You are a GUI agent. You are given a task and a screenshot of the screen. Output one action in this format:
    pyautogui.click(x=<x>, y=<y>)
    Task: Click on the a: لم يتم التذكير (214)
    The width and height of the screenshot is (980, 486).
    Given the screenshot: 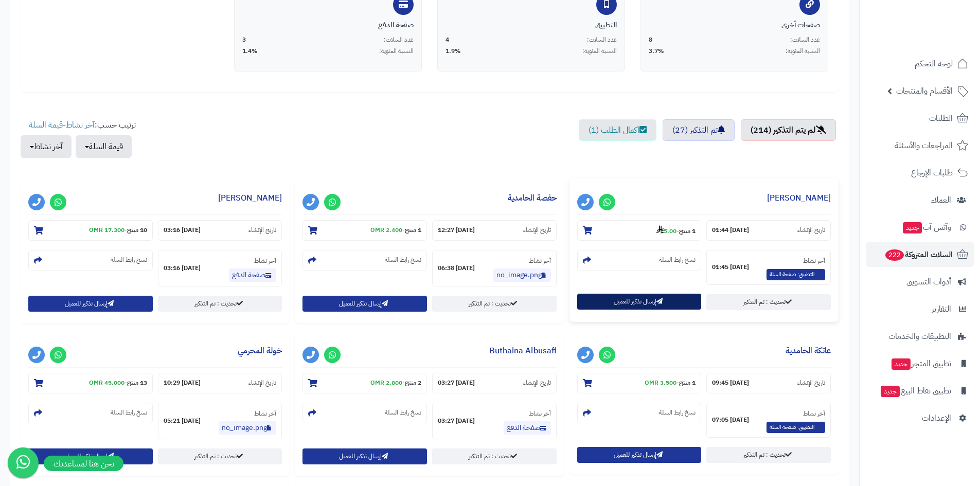 What is the action you would take?
    pyautogui.click(x=788, y=130)
    